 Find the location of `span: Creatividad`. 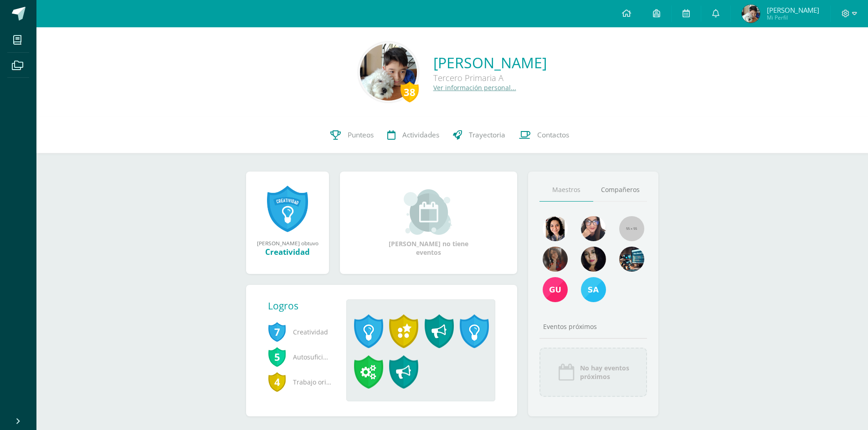

span: Creatividad is located at coordinates (300, 332).